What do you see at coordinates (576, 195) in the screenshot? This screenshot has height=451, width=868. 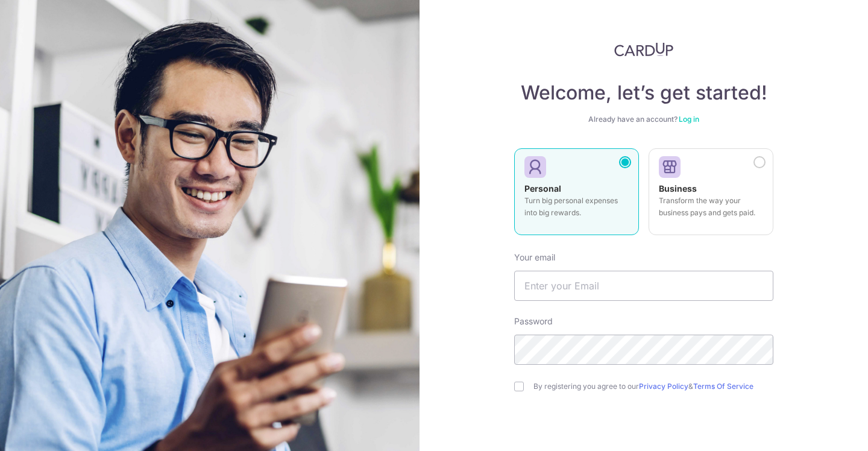 I see `a: Personal Turn big personal expenses into big rewards.` at bounding box center [576, 195].